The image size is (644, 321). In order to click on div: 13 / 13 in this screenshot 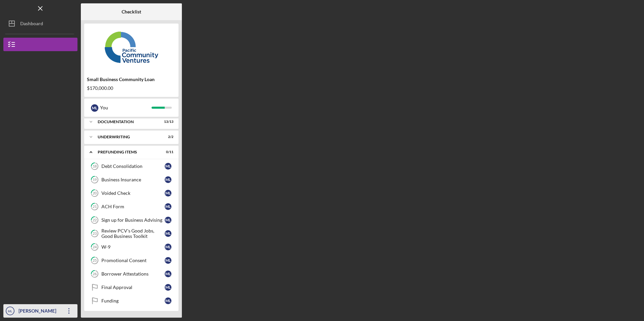, I will do `click(167, 122)`.